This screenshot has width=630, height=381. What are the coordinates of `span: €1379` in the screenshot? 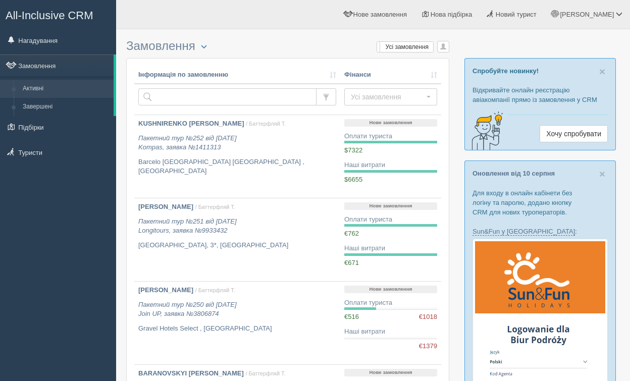 It's located at (428, 346).